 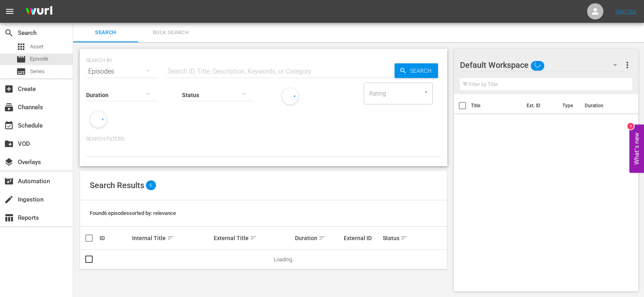 I want to click on span: Reports, so click(x=9, y=217).